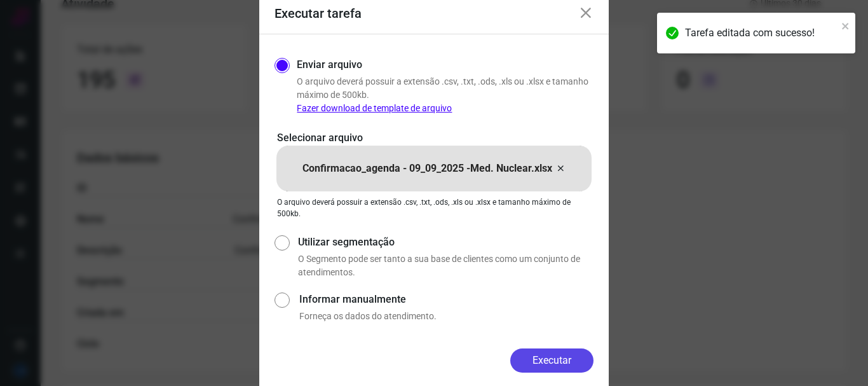 The image size is (868, 386). Describe the element at coordinates (446, 316) in the screenshot. I see `p: Forneça os dados do atendimento.` at that location.